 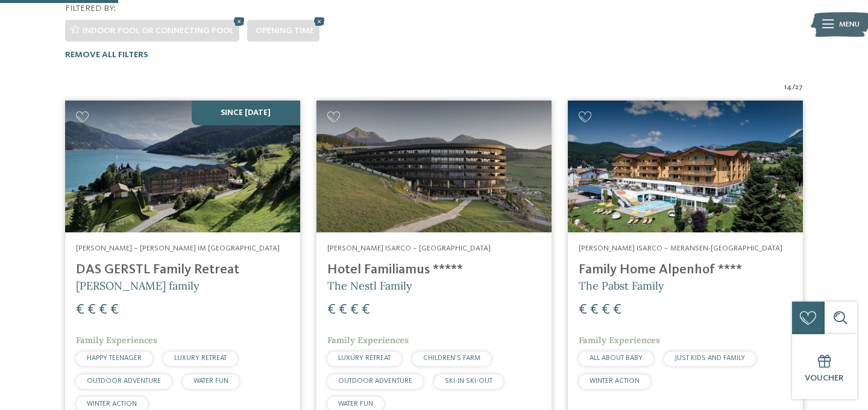 What do you see at coordinates (622, 285) in the screenshot?
I see `span: The Pabst Family` at bounding box center [622, 285].